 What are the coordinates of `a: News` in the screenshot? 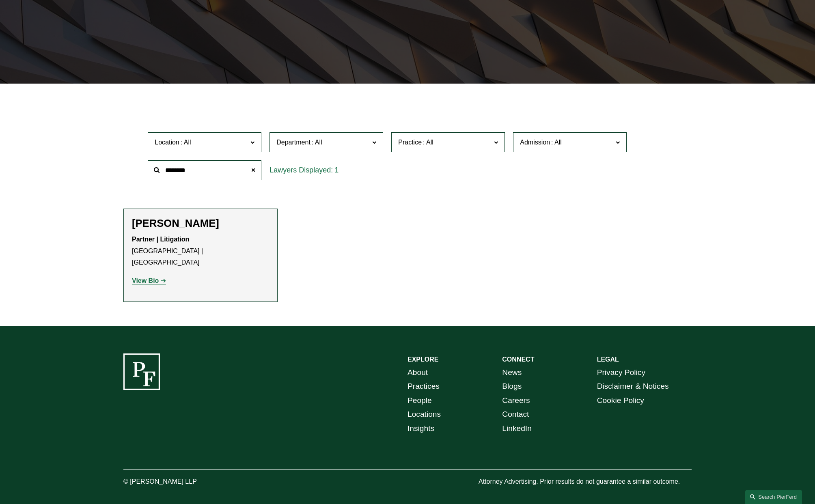 It's located at (512, 372).